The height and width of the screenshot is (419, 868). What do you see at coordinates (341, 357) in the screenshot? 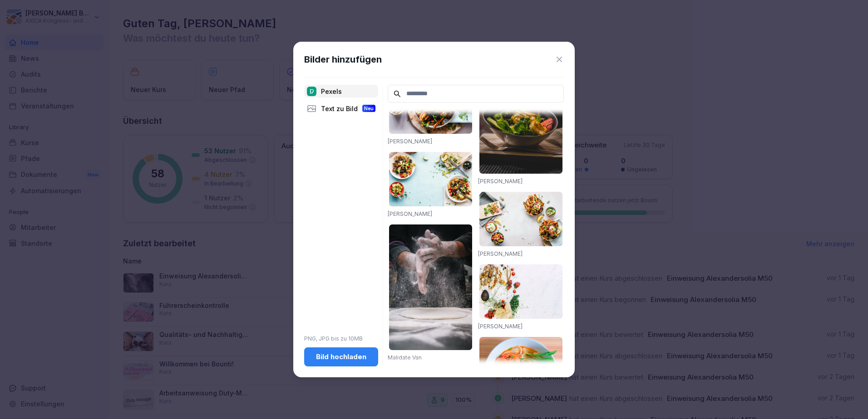
I see `button: Bild hochladen` at bounding box center [341, 357].